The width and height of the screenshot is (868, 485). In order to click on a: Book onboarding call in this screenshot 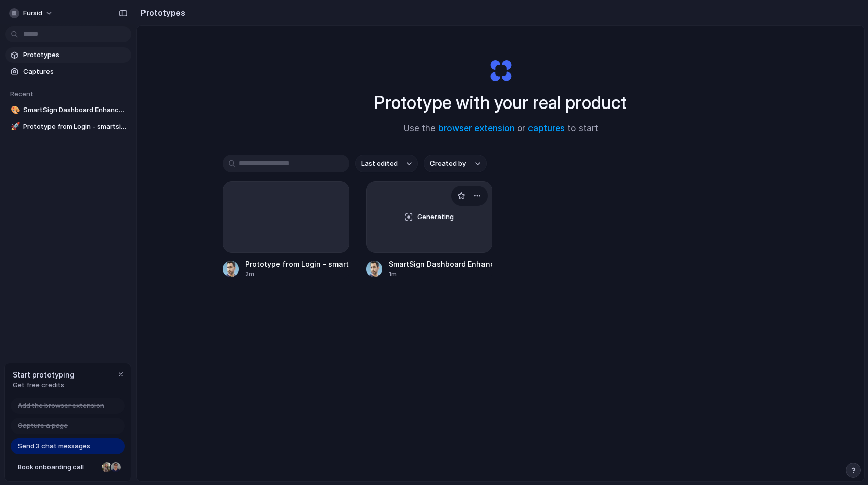, I will do `click(68, 467)`.